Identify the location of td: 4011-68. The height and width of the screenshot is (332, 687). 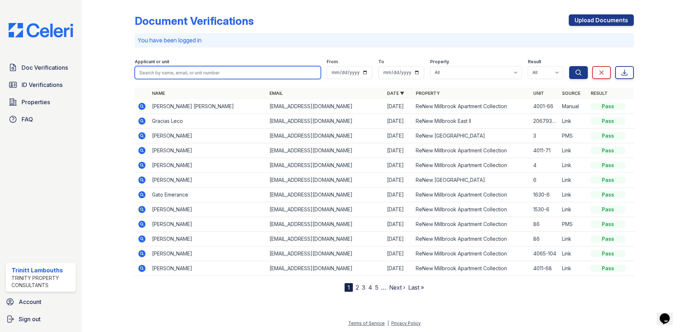
(545, 269).